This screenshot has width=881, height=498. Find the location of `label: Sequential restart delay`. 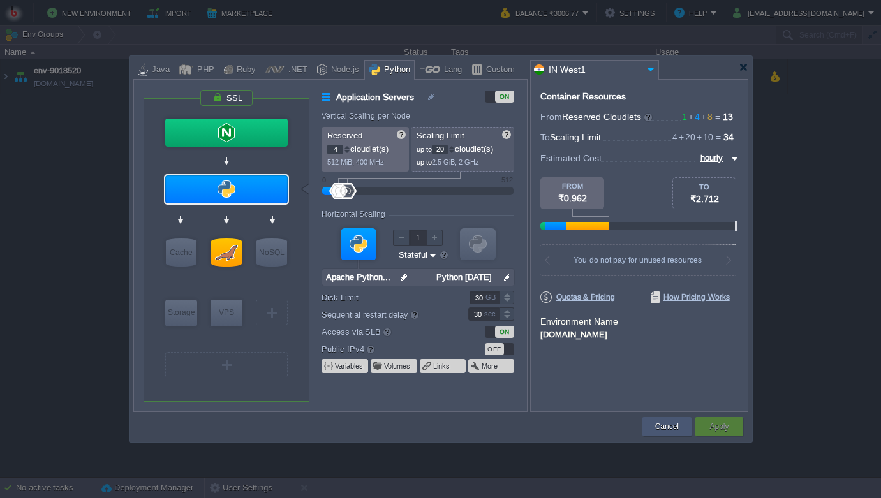

label: Sequential restart delay is located at coordinates (386, 315).